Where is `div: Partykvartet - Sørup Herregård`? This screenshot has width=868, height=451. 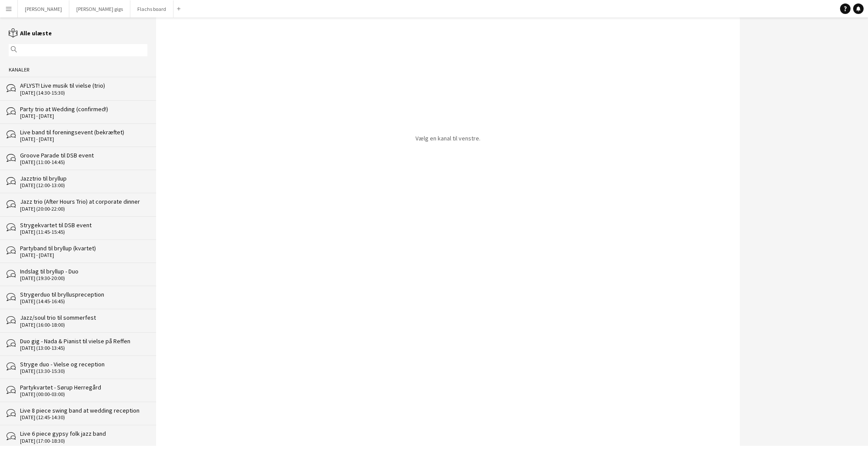 div: Partykvartet - Sørup Herregård is located at coordinates (83, 387).